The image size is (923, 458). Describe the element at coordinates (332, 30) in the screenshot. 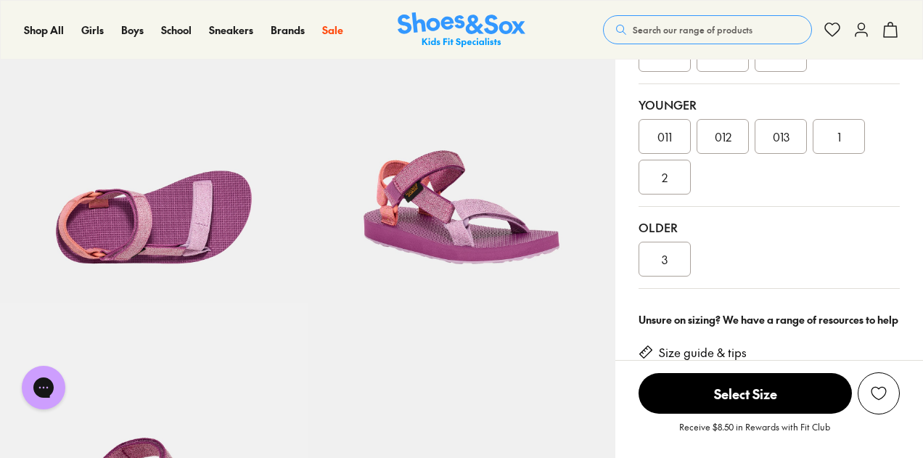

I see `span: Sale` at that location.